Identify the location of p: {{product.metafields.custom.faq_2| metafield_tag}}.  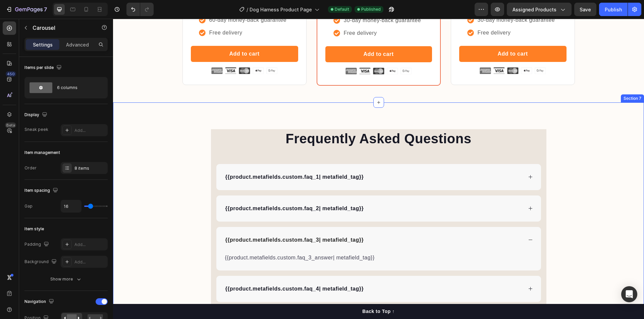
(182, 190).